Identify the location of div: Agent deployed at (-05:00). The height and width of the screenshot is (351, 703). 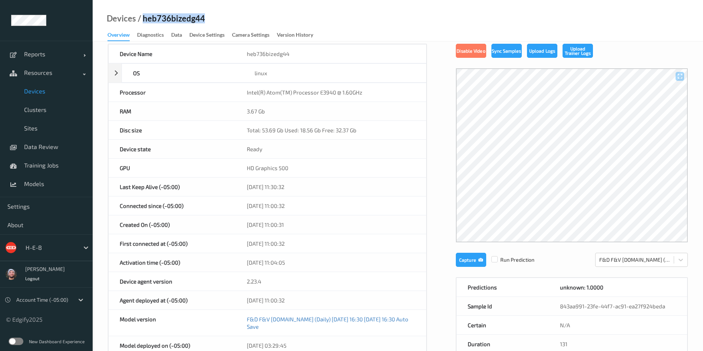
(172, 300).